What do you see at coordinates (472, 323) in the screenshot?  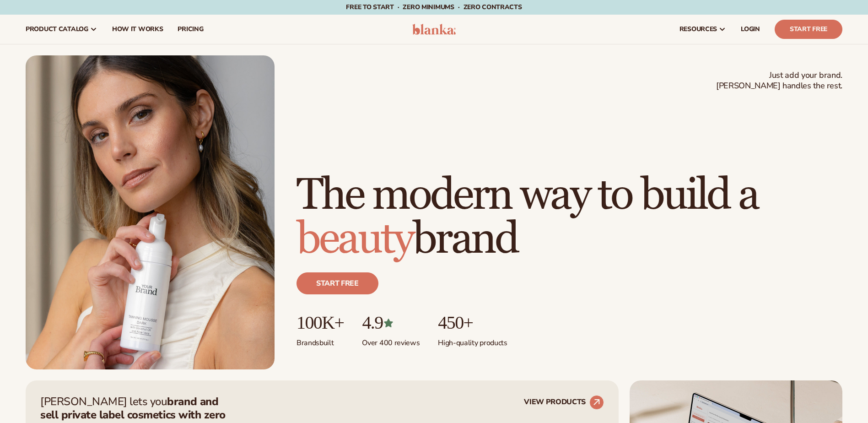 I see `p: 450+` at bounding box center [472, 323].